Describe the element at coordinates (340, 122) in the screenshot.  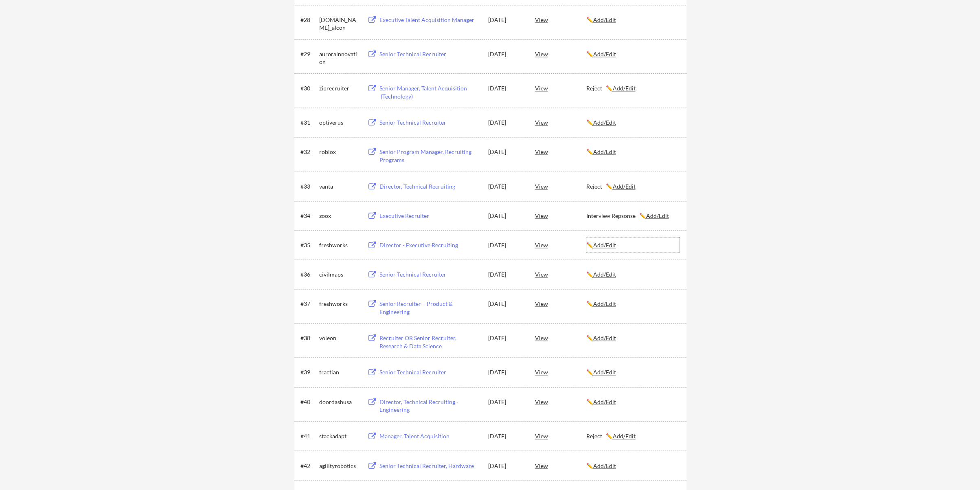
I see `div: optiverus` at that location.